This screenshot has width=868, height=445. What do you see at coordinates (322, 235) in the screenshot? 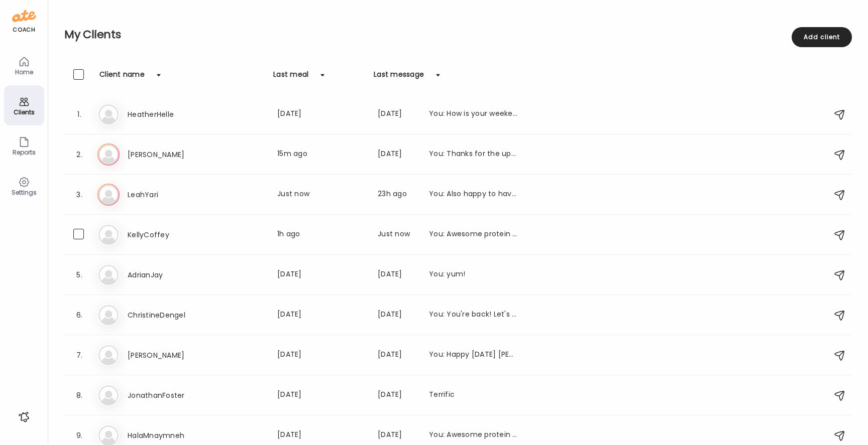
I see `div: 1h ago` at bounding box center [322, 235].